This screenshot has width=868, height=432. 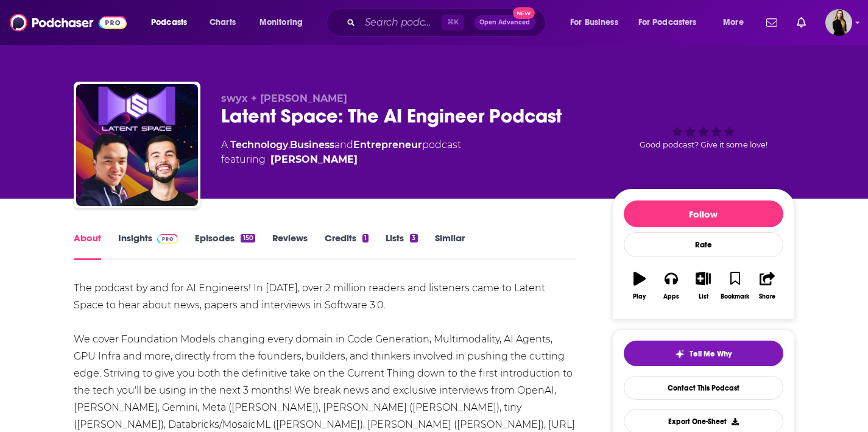 What do you see at coordinates (680, 354) in the screenshot?
I see `img: tell me why sparkle` at bounding box center [680, 354].